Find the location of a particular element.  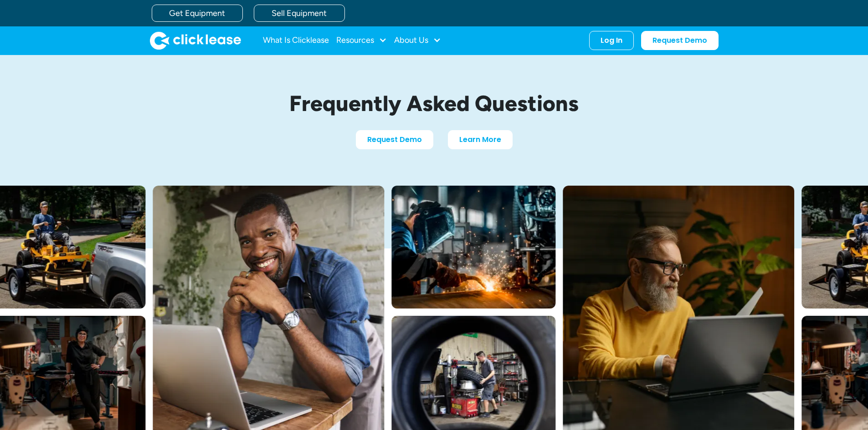

div: Resources is located at coordinates (361, 40).